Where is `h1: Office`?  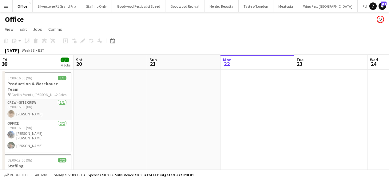
h1: Office is located at coordinates (14, 19).